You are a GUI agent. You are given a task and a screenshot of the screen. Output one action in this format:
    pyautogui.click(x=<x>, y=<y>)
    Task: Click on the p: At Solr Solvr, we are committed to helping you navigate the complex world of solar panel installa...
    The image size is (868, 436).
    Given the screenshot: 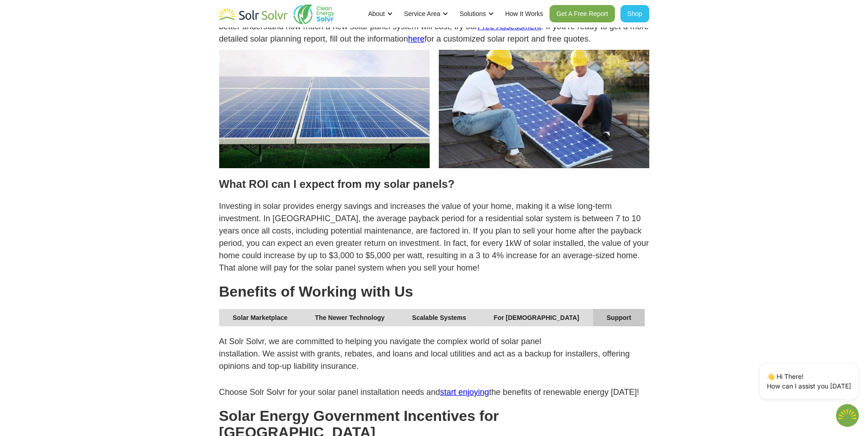 What is the action you would take?
    pyautogui.click(x=434, y=353)
    